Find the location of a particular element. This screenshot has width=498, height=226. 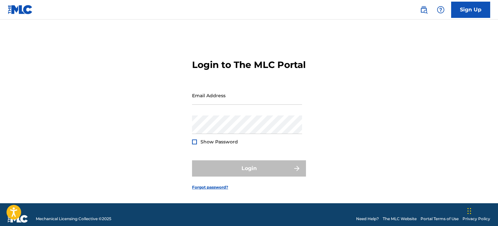

img: help is located at coordinates (441, 10).